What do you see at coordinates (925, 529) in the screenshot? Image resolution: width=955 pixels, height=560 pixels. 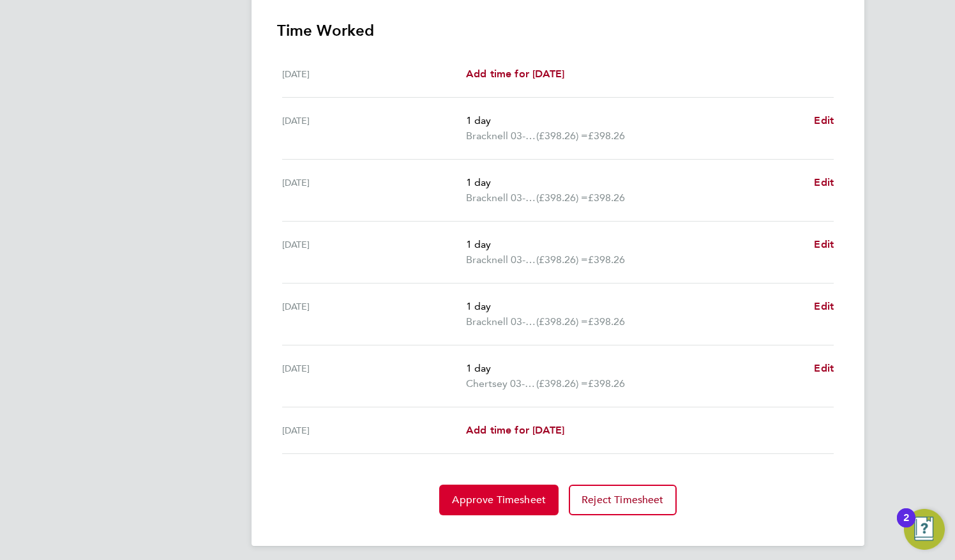 I see `button: Open Resource Center, 2 new notifications` at bounding box center [925, 529].